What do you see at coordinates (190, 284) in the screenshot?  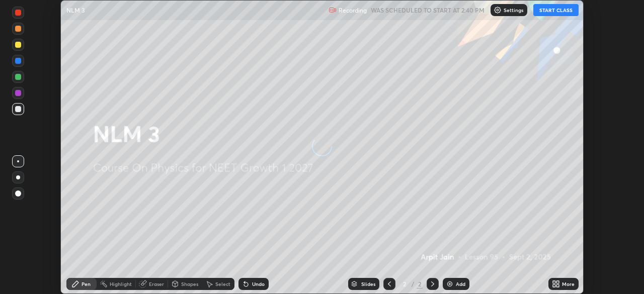 I see `div: Shapes` at bounding box center [190, 284].